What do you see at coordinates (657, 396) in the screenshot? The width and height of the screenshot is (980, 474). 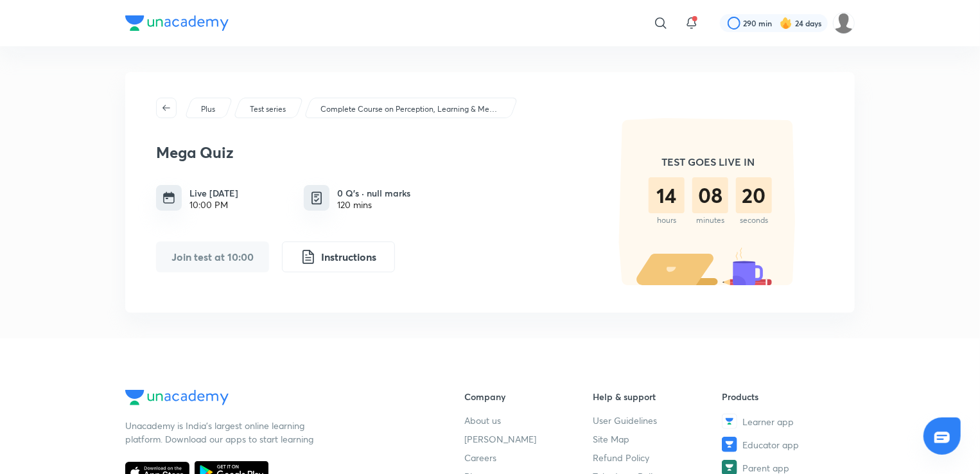 I see `h6: Help & support` at bounding box center [657, 396].